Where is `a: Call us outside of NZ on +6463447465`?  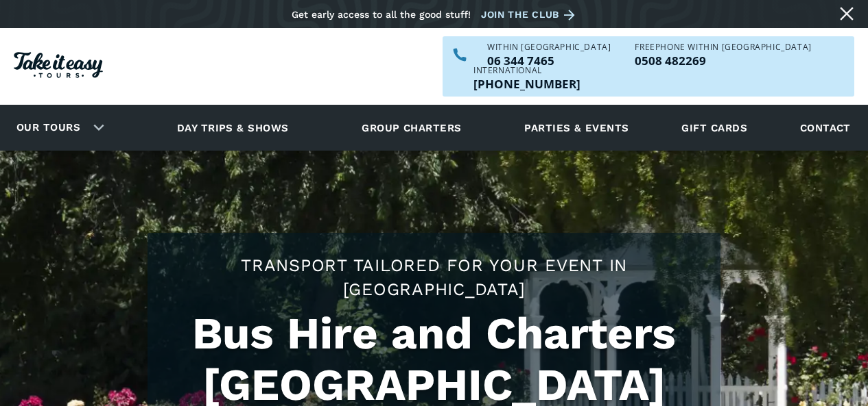
a: Call us outside of NZ on +6463447465 is located at coordinates (527, 84).